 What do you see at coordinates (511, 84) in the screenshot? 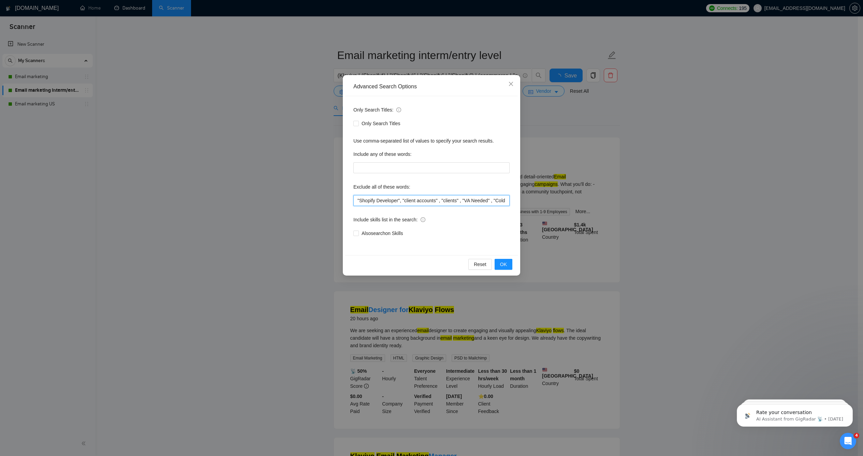
I see `span: close` at bounding box center [511, 84].